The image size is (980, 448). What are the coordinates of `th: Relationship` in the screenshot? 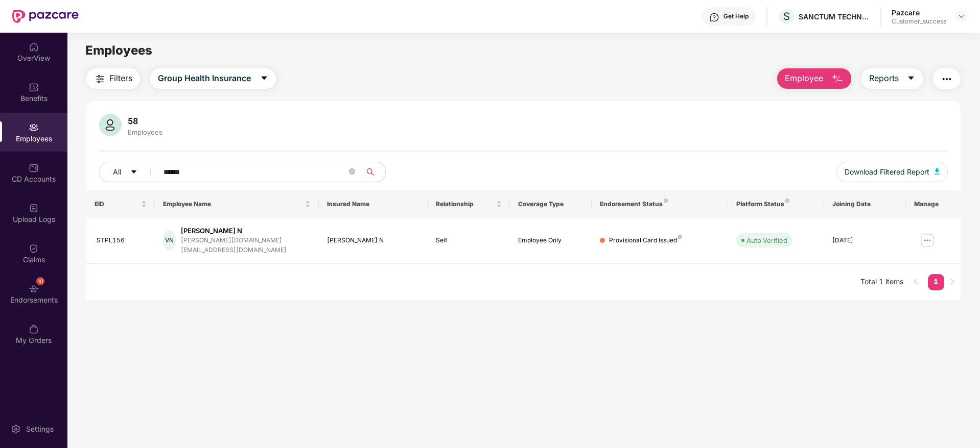 It's located at (469, 204).